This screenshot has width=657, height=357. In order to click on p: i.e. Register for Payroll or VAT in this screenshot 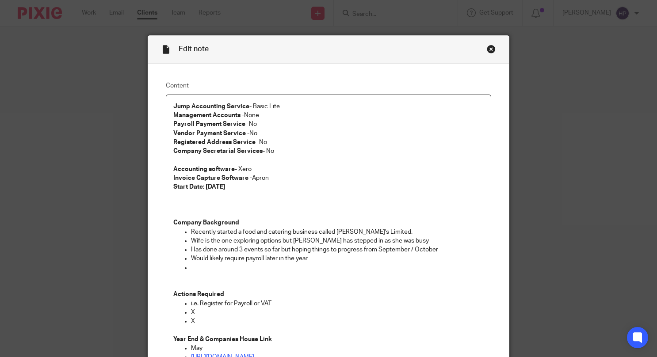, I will do `click(337, 304)`.